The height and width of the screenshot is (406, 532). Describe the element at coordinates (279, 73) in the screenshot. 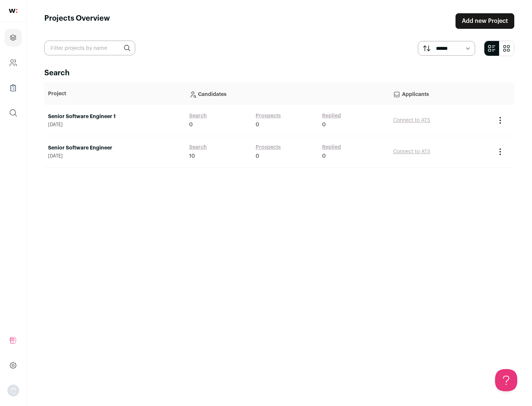

I see `h2: Search` at that location.